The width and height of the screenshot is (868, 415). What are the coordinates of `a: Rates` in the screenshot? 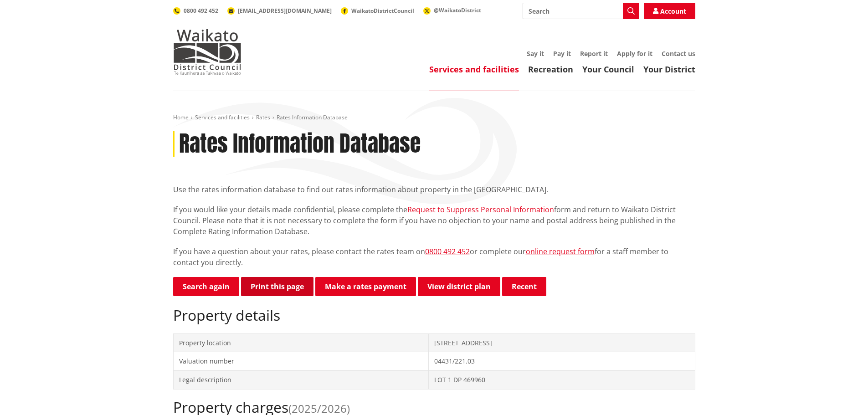 It's located at (263, 117).